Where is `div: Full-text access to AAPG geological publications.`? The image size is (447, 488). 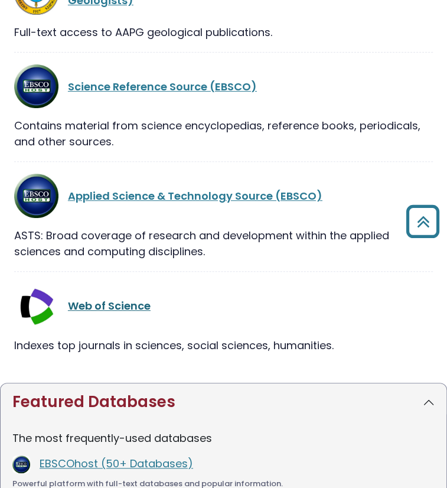
div: Full-text access to AAPG geological publications. is located at coordinates (223, 32).